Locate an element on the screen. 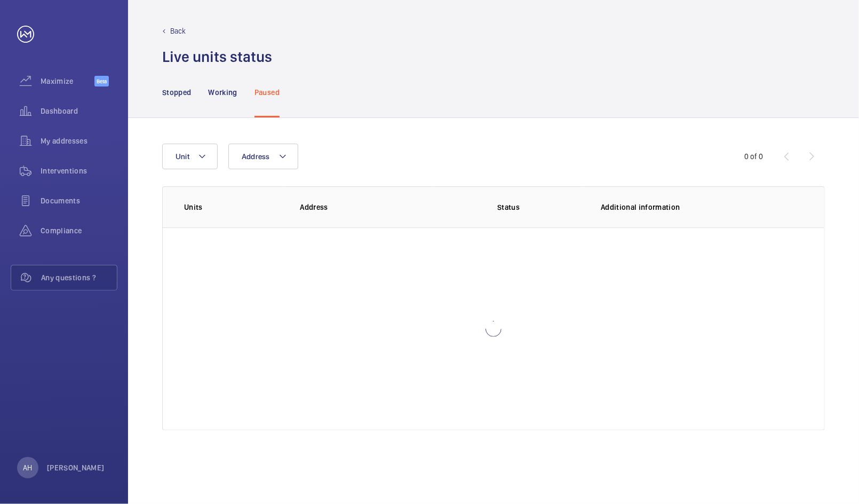 The width and height of the screenshot is (859, 504). p: Address is located at coordinates (367, 207).